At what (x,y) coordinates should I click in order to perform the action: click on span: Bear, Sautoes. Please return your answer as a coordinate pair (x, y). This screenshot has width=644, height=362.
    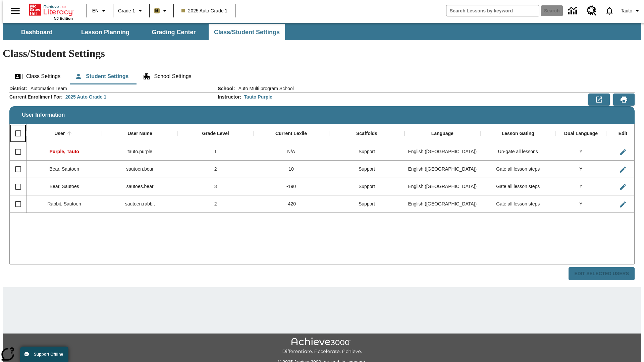
    Looking at the image, I should click on (64, 186).